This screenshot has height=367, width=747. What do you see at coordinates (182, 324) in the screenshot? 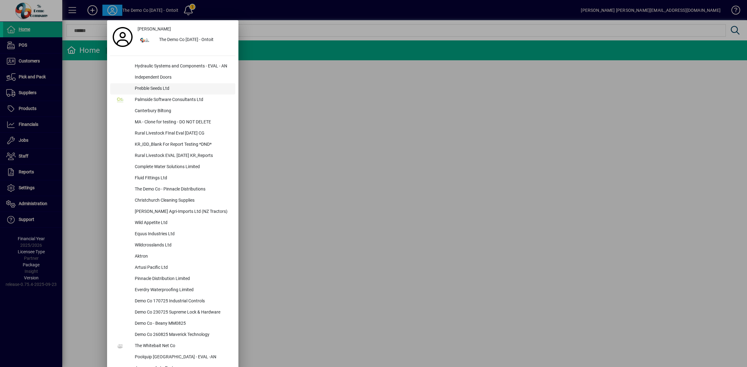
I see `div: Demo Co - Beany MM0825` at bounding box center [182, 324].